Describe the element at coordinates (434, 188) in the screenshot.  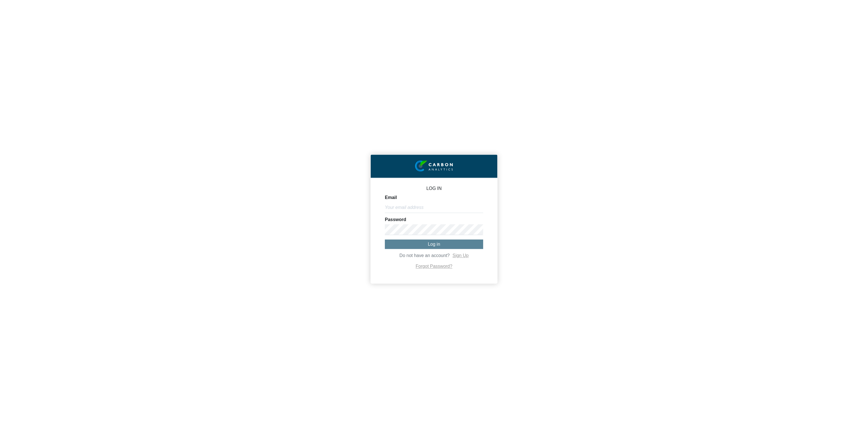
I see `p: LOG IN` at that location.